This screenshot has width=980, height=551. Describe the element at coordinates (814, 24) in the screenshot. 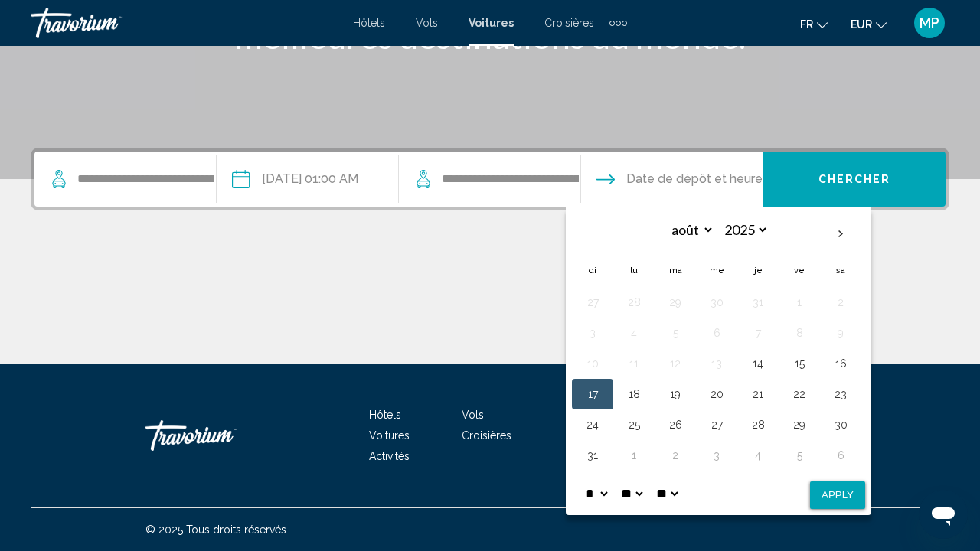

I see `button: Change language` at that location.